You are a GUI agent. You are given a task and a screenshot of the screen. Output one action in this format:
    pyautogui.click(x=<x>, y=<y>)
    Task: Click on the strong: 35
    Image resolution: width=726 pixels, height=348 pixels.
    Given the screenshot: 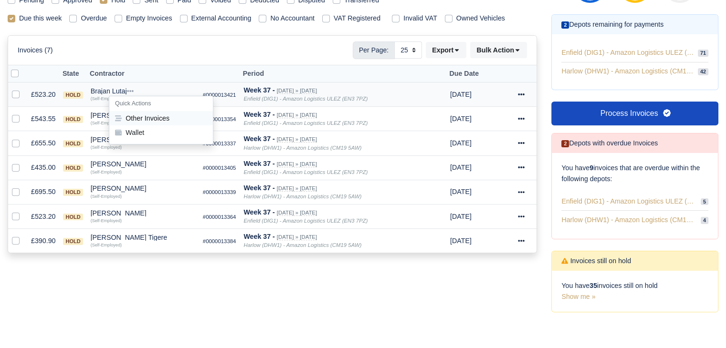 What is the action you would take?
    pyautogui.click(x=593, y=286)
    